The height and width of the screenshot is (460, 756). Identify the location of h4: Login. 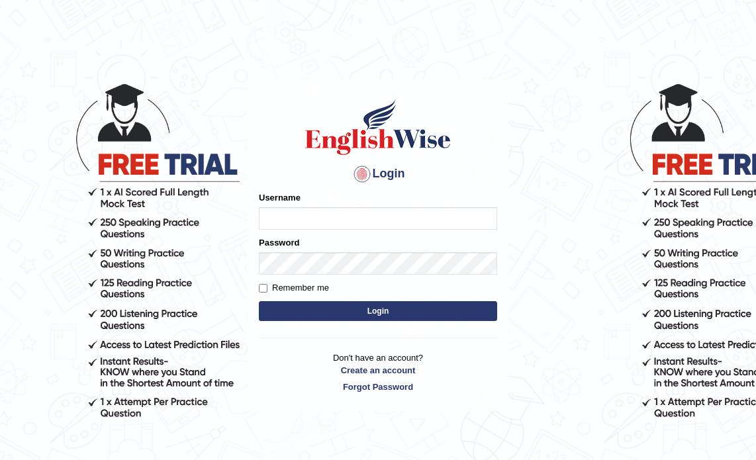
(378, 174).